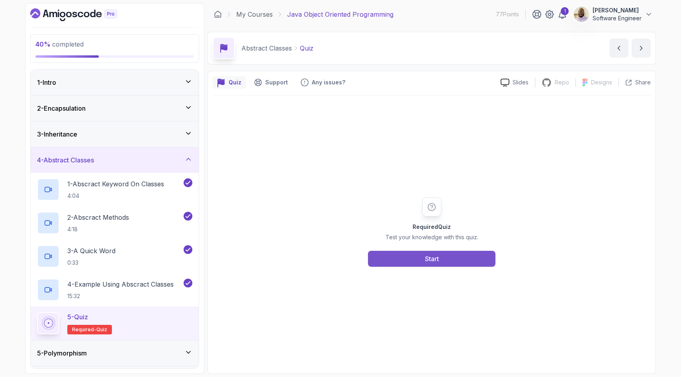 The width and height of the screenshot is (681, 377). I want to click on h2: Quiz, so click(432, 227).